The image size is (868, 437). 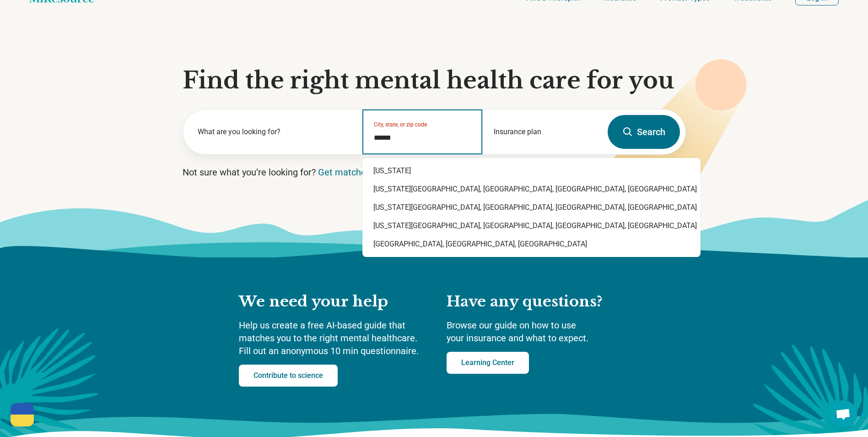 I want to click on a: Get matched, so click(x=344, y=172).